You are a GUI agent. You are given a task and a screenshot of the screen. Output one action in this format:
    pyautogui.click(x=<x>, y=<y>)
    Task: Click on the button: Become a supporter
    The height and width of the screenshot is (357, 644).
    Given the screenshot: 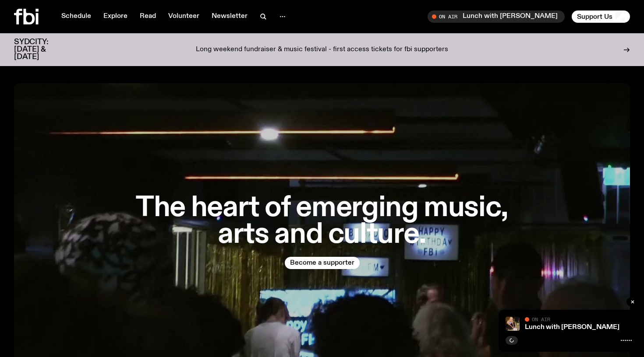 What is the action you would take?
    pyautogui.click(x=322, y=263)
    